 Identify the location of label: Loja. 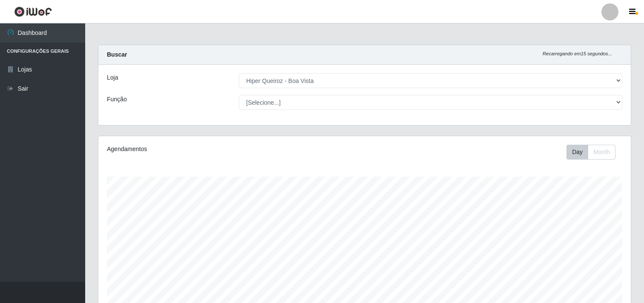
(112, 77).